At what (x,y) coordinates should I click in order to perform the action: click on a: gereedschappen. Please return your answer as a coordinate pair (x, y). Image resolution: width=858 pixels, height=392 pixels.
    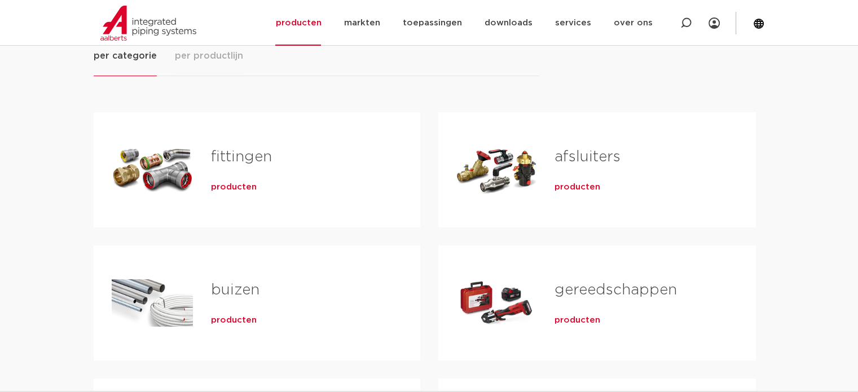
    Looking at the image, I should click on (616, 290).